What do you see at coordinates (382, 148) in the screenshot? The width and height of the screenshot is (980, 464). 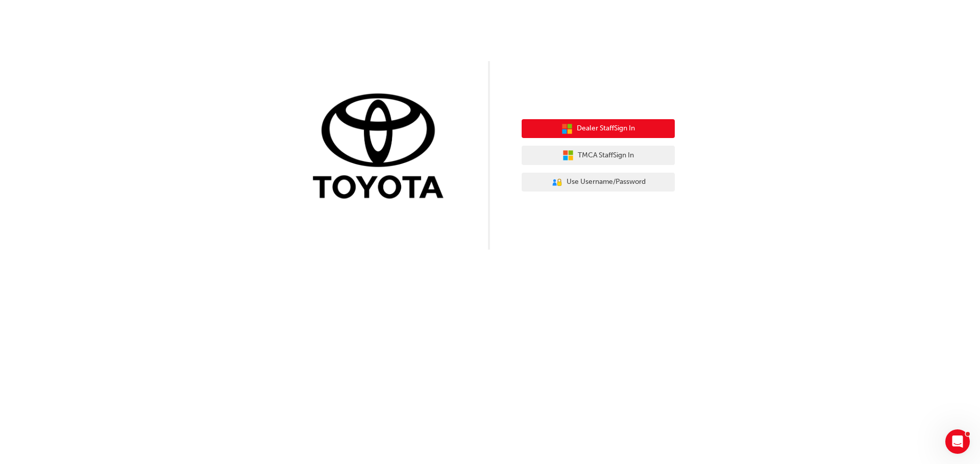 I see `img: Trak` at bounding box center [382, 148].